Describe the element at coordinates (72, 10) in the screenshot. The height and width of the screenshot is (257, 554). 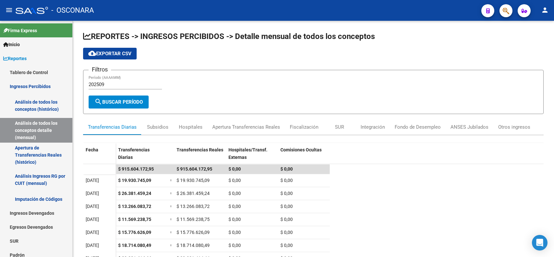
I see `span: - OSCONARA` at that location.